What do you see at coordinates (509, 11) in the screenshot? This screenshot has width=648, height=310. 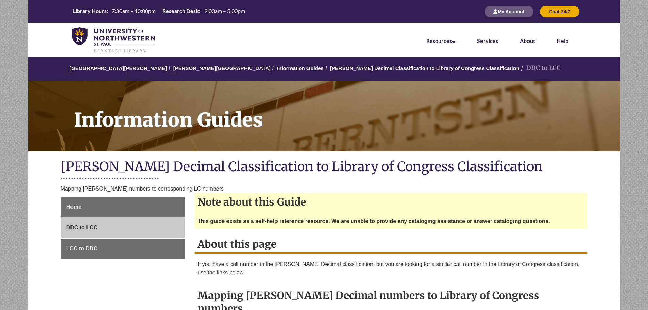 I see `a: My Account` at bounding box center [509, 11].